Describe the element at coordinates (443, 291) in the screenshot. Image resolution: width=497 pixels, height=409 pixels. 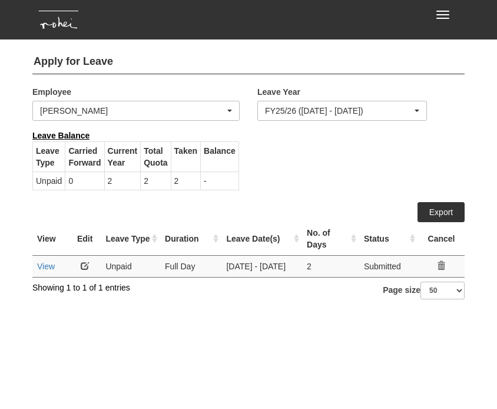
I see `select: Page size` at that location.